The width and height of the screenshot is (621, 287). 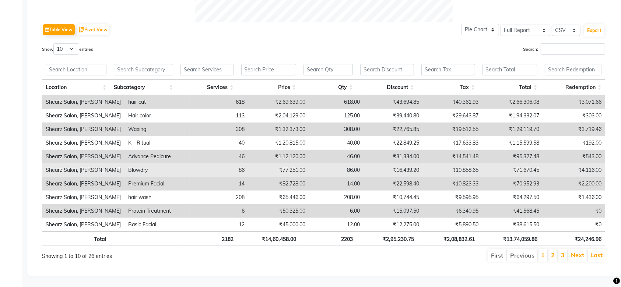 I want to click on td: ₹0, so click(x=574, y=225).